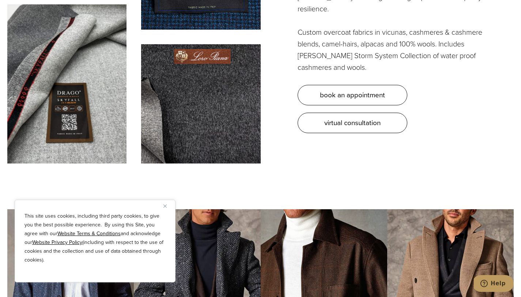 This screenshot has height=297, width=521. Describe the element at coordinates (24, 8) in the screenshot. I see `span: Help` at that location.